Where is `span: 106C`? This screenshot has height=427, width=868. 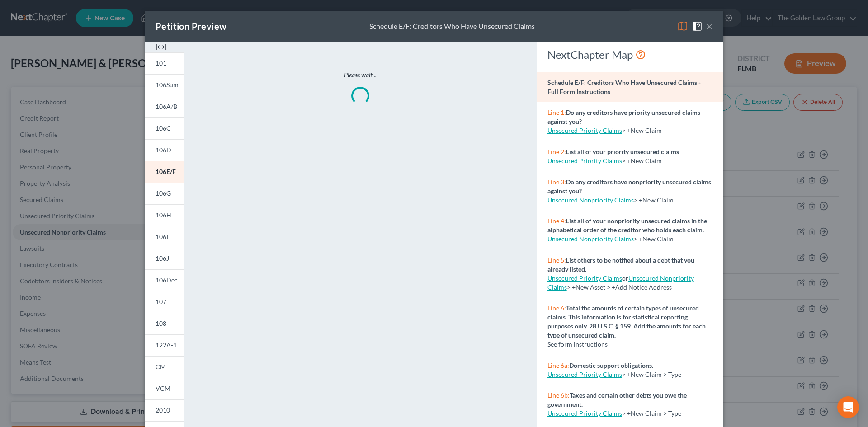
span: 106C is located at coordinates (163, 128).